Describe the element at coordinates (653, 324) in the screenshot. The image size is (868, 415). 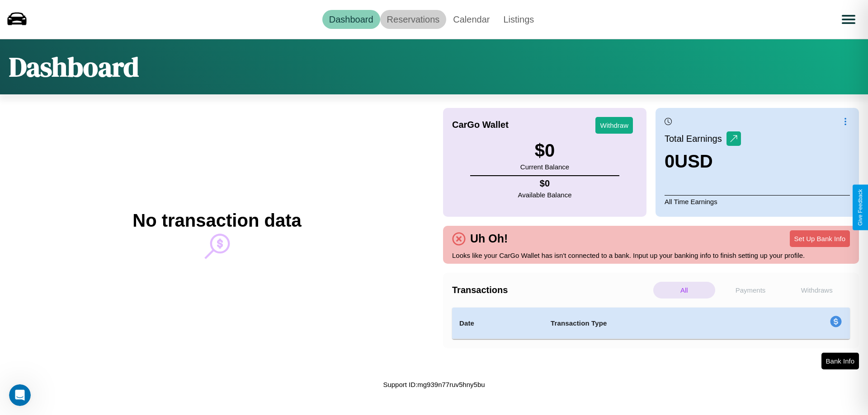
I see `h4: Transaction Type` at that location.